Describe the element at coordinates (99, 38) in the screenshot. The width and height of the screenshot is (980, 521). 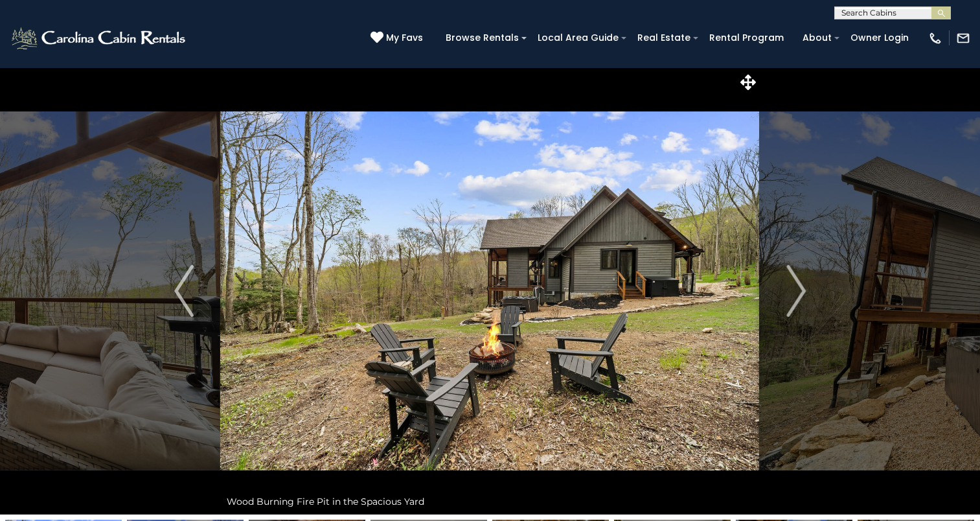
I see `img: White-1-2.png` at that location.